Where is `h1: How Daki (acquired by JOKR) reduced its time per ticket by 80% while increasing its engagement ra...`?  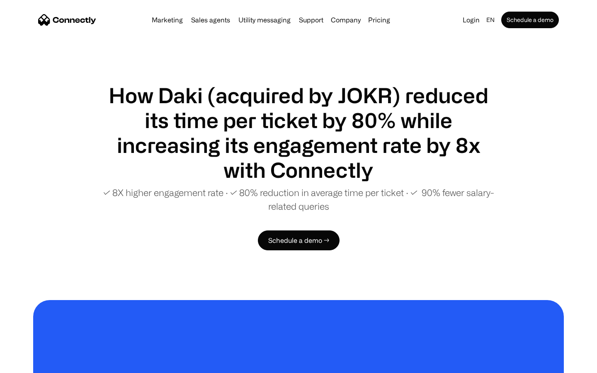
h1: How Daki (acquired by JOKR) reduced its time per ticket by 80% while increasing its engagement ra... is located at coordinates (298, 133).